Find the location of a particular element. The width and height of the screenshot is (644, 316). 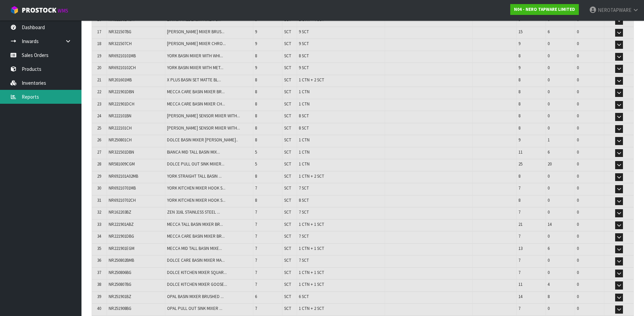

span: X PLUS BASIN SET MATTE BL... is located at coordinates (194, 80).